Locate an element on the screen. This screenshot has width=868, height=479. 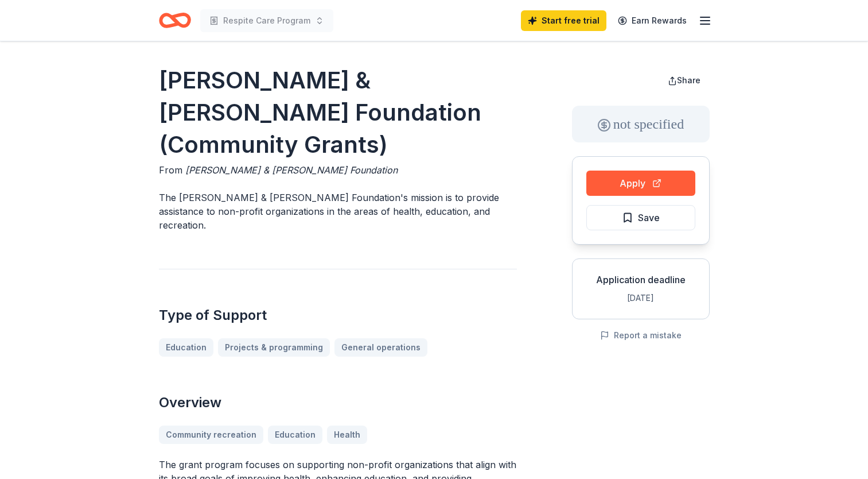
a: Projects & programming is located at coordinates (274, 347).